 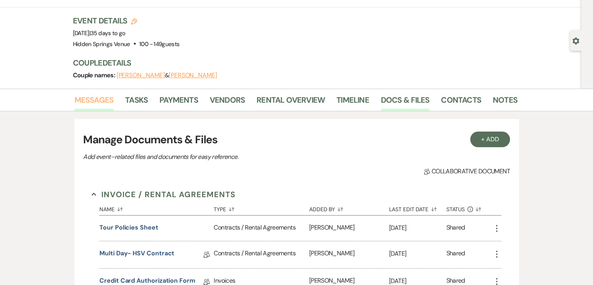 What do you see at coordinates (137, 254) in the screenshot?
I see `a: Multi Day- HSV Contract` at bounding box center [137, 254].